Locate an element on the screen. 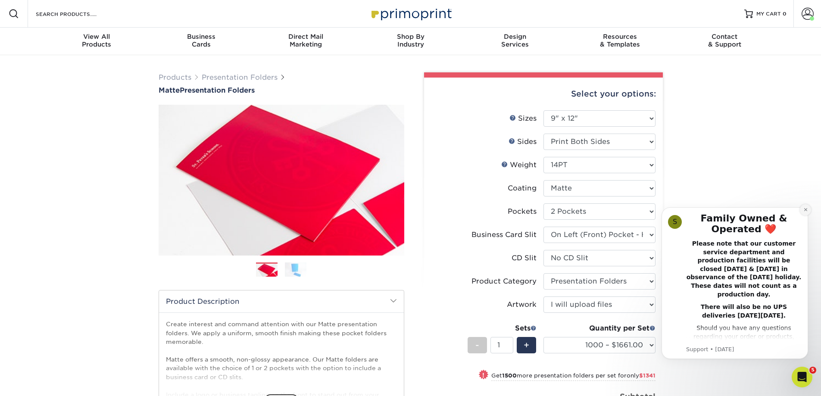 This screenshot has height=396, width=821. a: Contact& Support is located at coordinates (724, 41).